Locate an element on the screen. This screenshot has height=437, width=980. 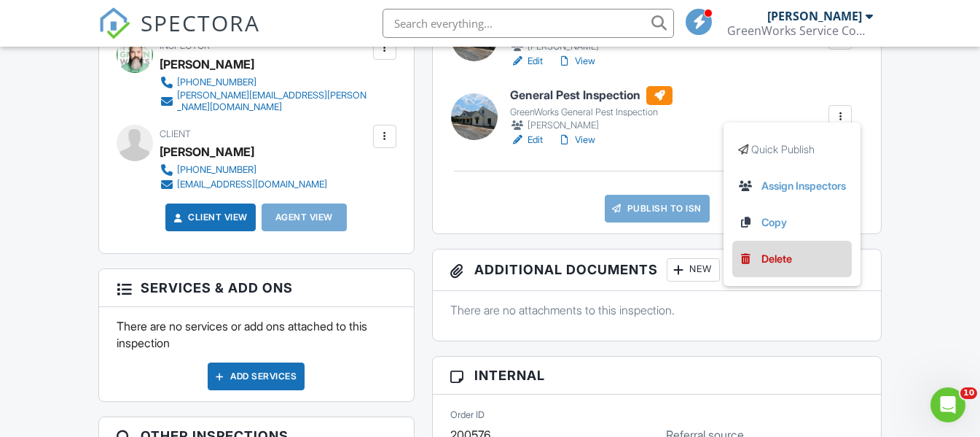
a: Copy is located at coordinates (792, 222).